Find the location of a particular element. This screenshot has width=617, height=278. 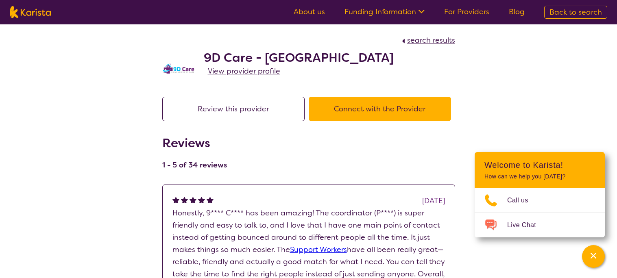

a: About us is located at coordinates (309, 12).